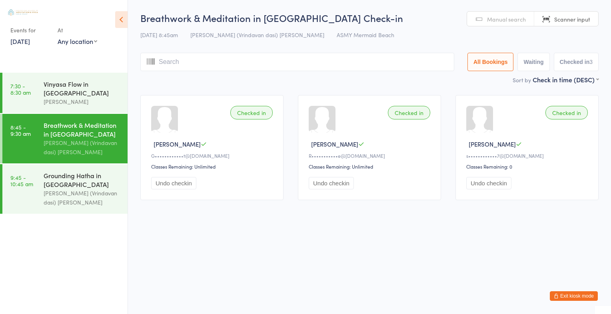 The width and height of the screenshot is (611, 314). I want to click on div: Events for, so click(30, 30).